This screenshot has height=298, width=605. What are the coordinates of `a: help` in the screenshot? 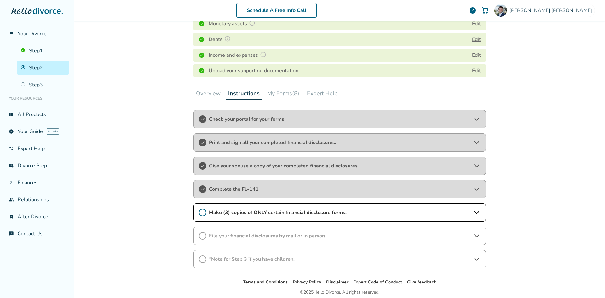 It's located at (473, 10).